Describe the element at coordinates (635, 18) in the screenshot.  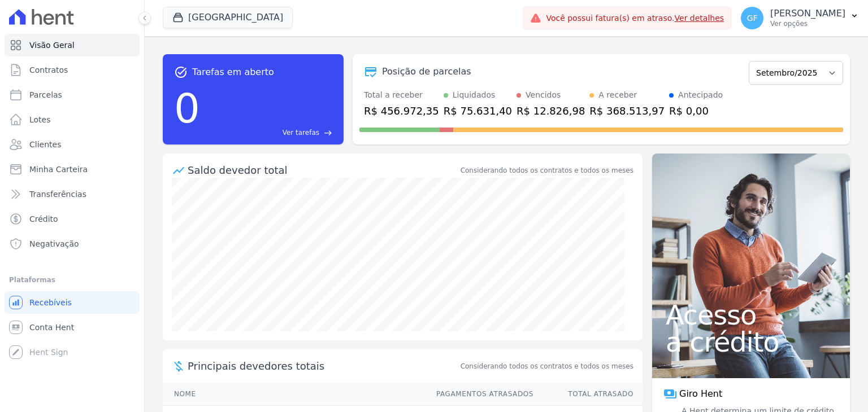
I see `span: Você possui fatura(s) em atraso.` at that location.